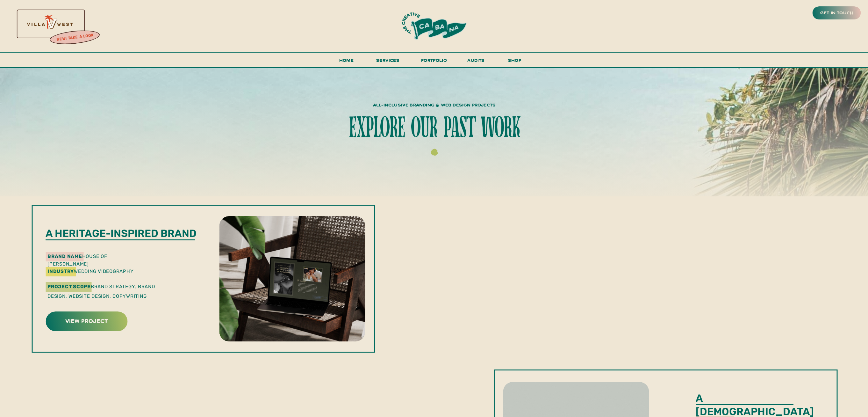  I want to click on a: portfolio, so click(434, 62).